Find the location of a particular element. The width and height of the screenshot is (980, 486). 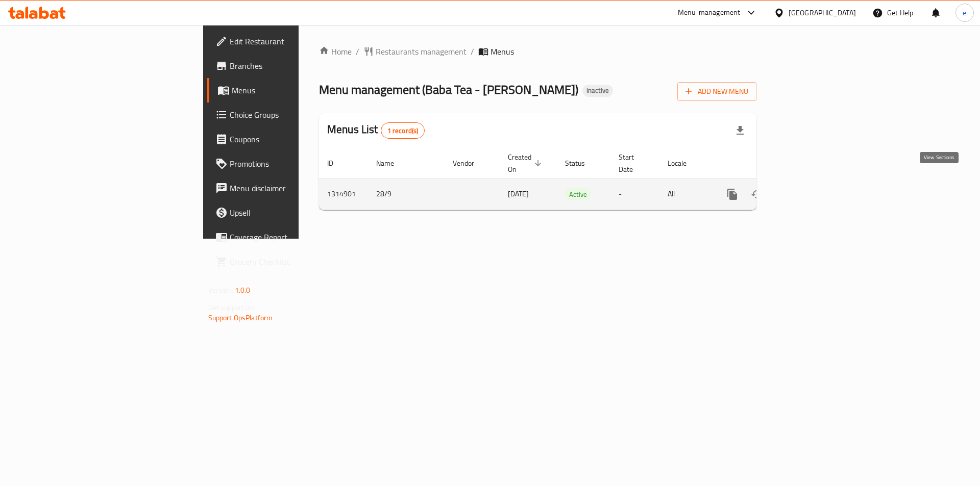

span: Restaurants management is located at coordinates (421, 52).